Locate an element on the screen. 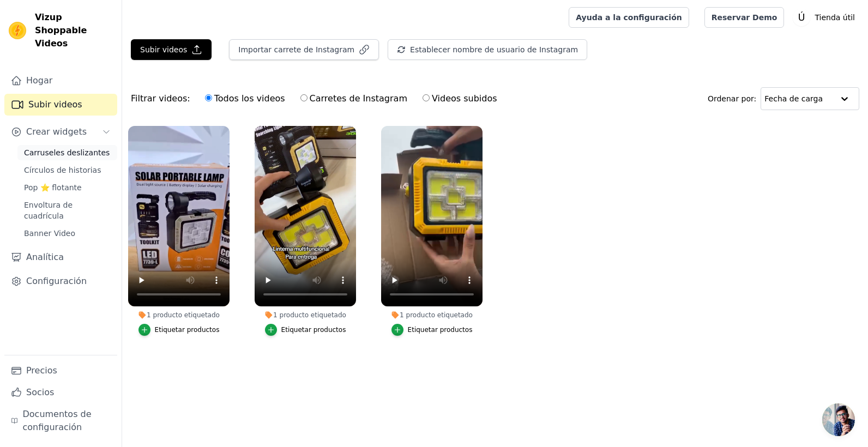  span: Pop ⭐ flotante is located at coordinates (53, 187).